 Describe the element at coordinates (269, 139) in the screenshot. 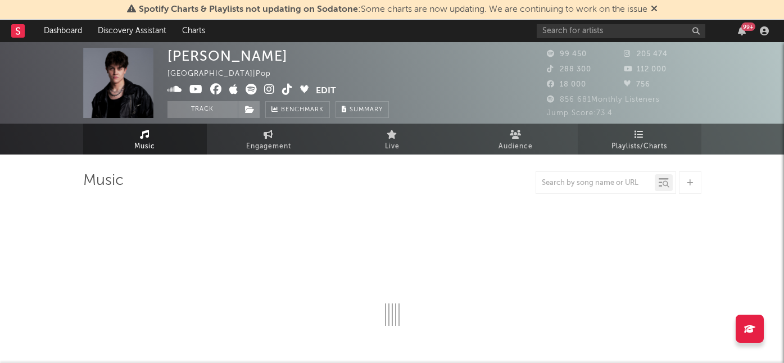

I see `a: Engagement` at that location.